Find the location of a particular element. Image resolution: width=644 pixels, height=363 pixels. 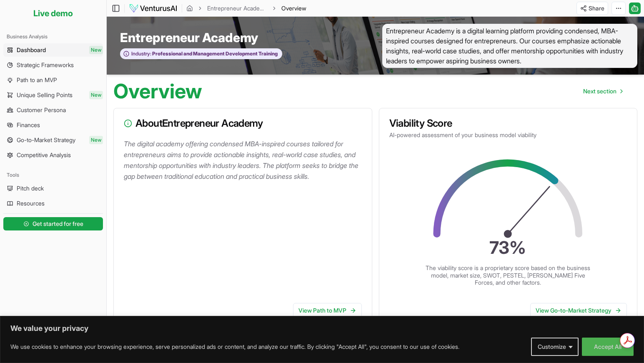

span: Finances is located at coordinates (28, 125).